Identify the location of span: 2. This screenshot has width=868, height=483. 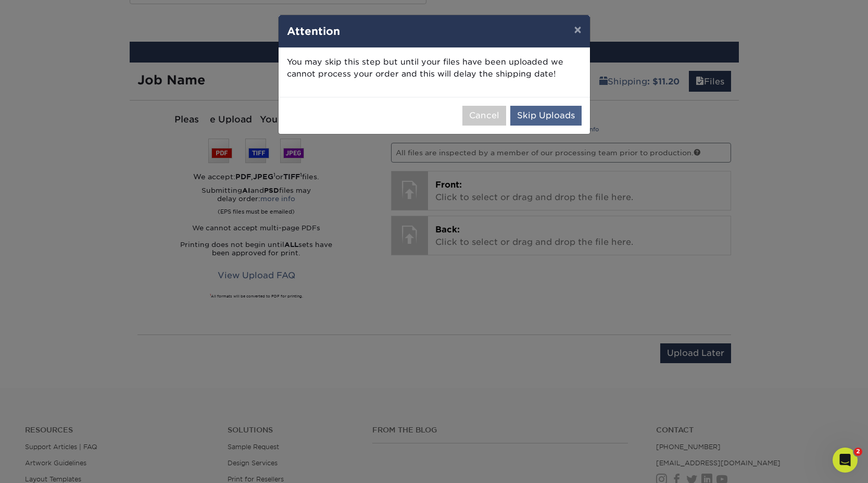
(858, 451).